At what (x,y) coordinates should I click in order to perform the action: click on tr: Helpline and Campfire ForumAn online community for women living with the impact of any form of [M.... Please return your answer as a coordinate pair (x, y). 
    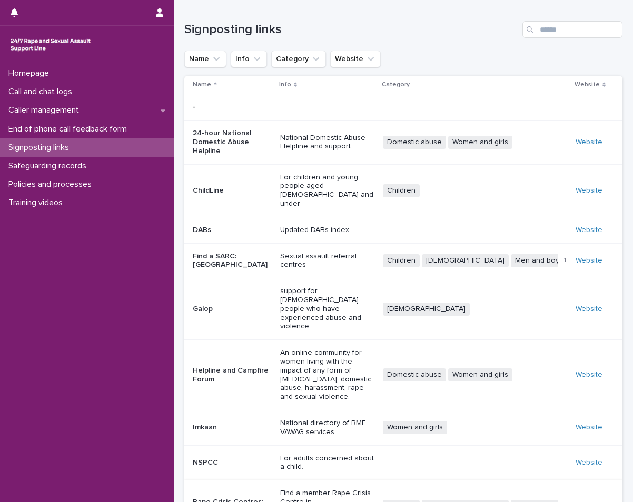
    Looking at the image, I should click on (403, 375).